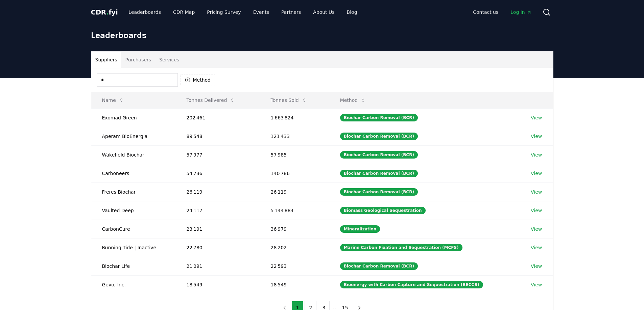  I want to click on td: 54 736, so click(217, 173).